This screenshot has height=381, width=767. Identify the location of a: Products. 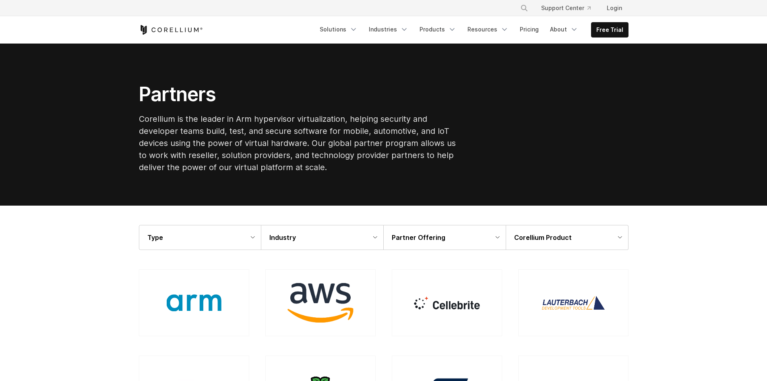
(438, 29).